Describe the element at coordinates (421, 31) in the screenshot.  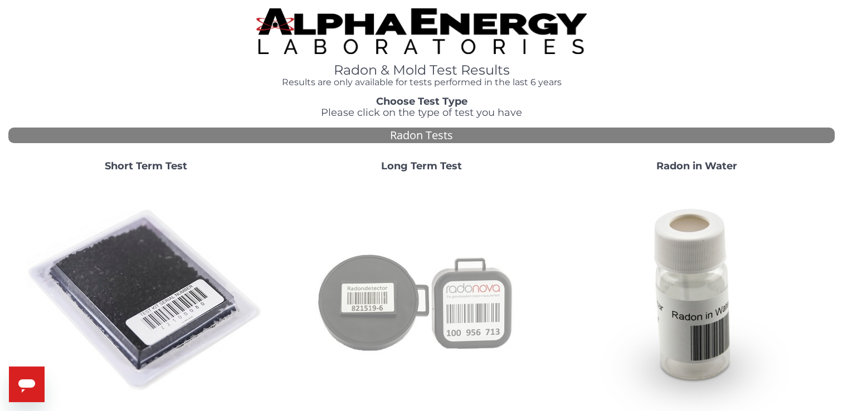
I see `img: TightCrop.jpg` at that location.